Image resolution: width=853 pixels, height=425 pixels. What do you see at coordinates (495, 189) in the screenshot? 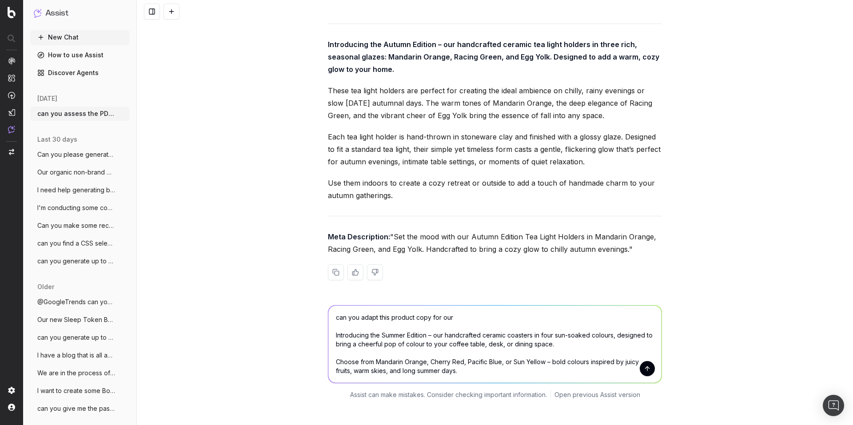
I see `p: Use them indoors to create a cozy retreat or outside to add a touch of handmade charm to your aut...` at bounding box center [495, 189].